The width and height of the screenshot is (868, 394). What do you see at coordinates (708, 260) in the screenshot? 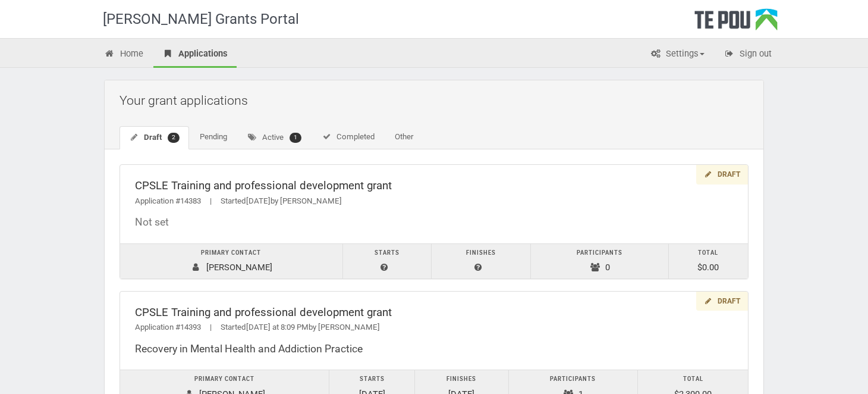
I see `td: $0.00` at bounding box center [708, 260].